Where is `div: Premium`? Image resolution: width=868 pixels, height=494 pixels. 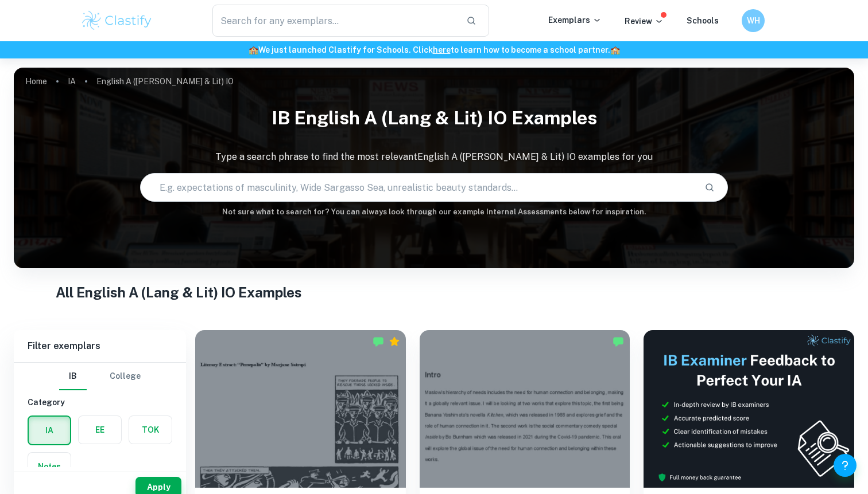 div: Premium is located at coordinates (394, 342).